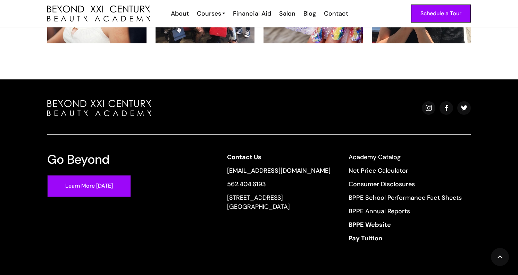 The height and width of the screenshot is (275, 518). I want to click on h3: Go Beyond, so click(78, 159).